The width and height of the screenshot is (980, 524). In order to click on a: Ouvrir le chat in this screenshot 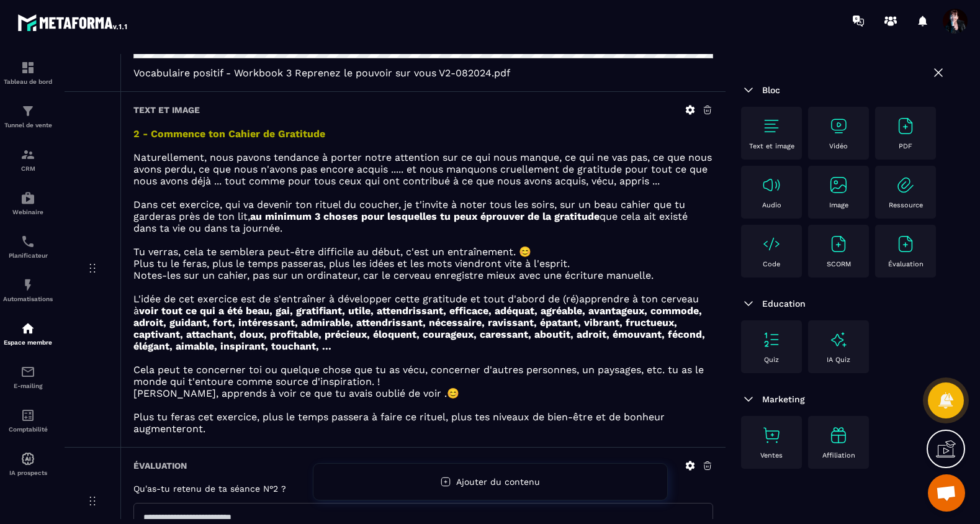, I will do `click(947, 493)`.